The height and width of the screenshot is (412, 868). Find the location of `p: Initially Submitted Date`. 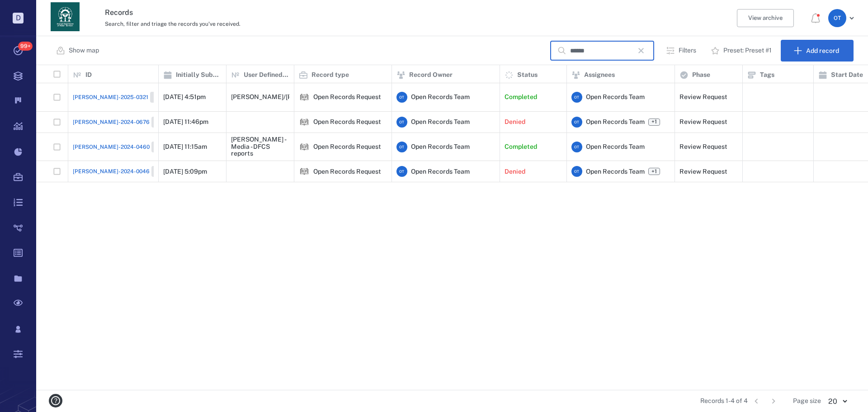

p: Initially Submitted Date is located at coordinates (198, 75).